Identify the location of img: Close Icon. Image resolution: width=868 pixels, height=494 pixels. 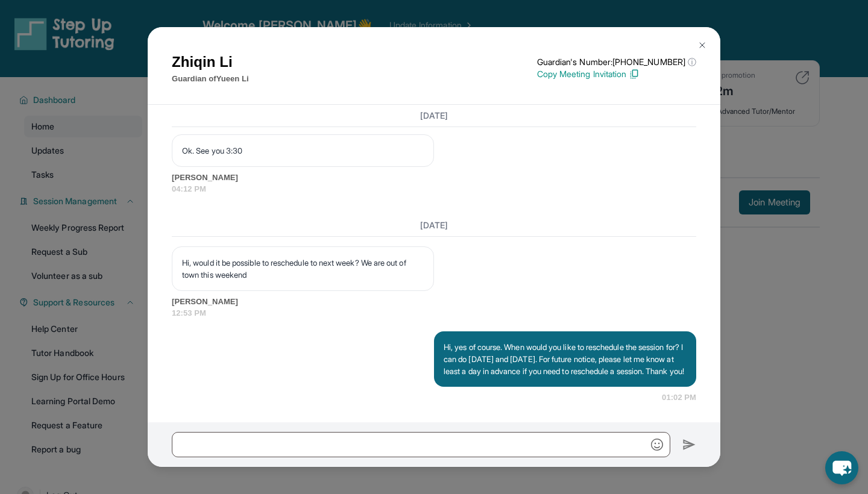
(702, 45).